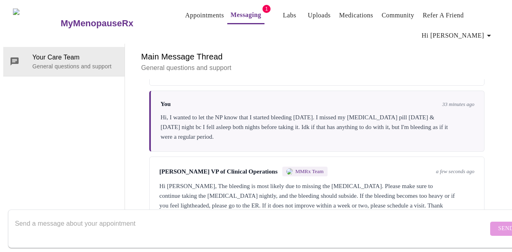 This screenshot has width=512, height=252. What do you see at coordinates (319, 15) in the screenshot?
I see `a: Uploads` at bounding box center [319, 15].